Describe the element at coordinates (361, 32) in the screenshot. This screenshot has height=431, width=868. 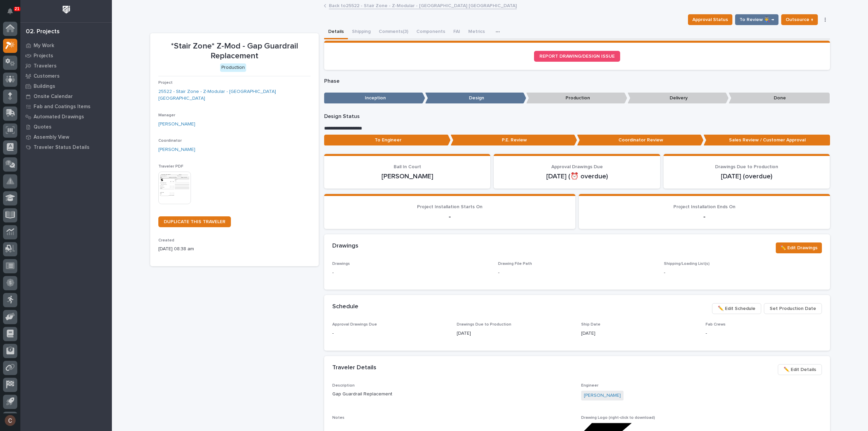
I see `button: Shipping` at that location.